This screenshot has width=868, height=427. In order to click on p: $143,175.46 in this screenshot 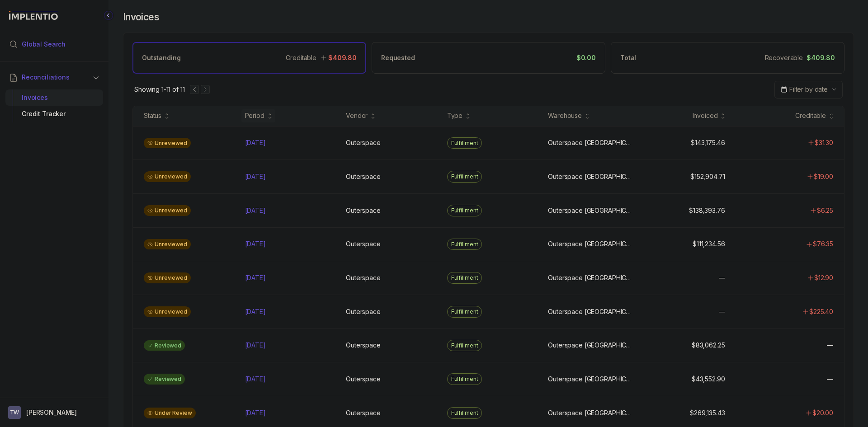, I will do `click(708, 143)`.